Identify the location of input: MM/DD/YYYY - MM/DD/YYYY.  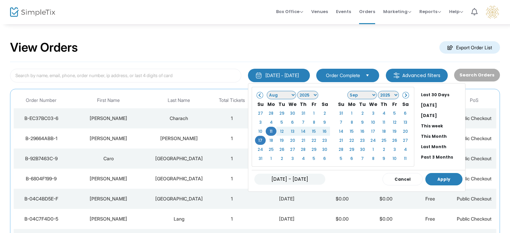
(290, 179).